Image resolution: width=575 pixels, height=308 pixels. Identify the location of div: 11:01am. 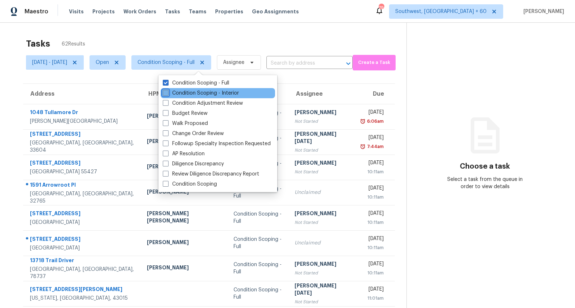
(373, 298).